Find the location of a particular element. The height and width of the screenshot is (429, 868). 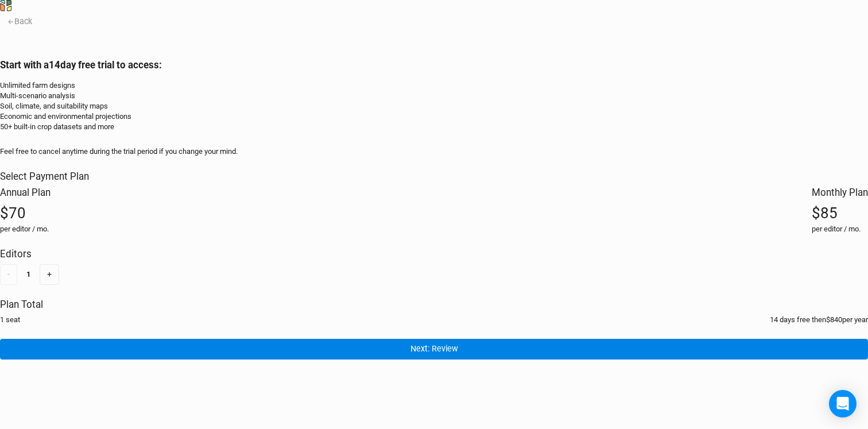

div: Open Intercom Messenger is located at coordinates (843, 404).